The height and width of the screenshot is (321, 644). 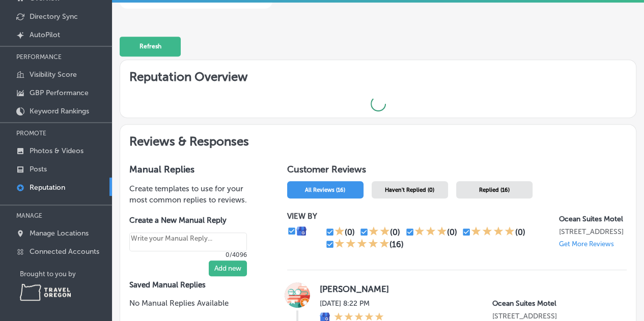 What do you see at coordinates (59, 233) in the screenshot?
I see `p: Manage Locations` at bounding box center [59, 233].